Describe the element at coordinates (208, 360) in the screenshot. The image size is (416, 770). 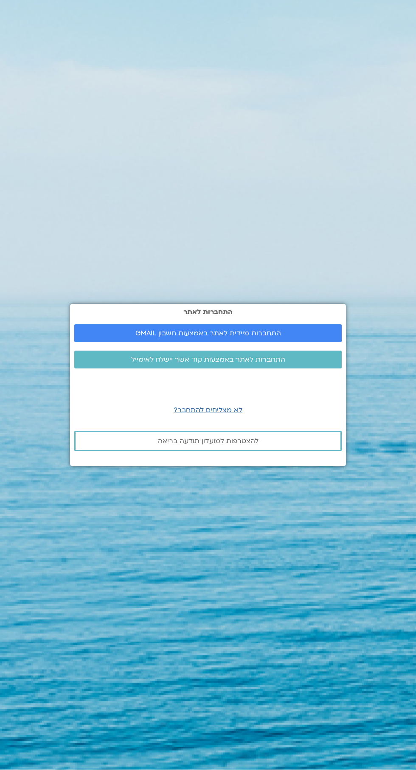
I see `span: התחברות לאתר באמצעות קוד אשר יישלח לאימייל` at that location.